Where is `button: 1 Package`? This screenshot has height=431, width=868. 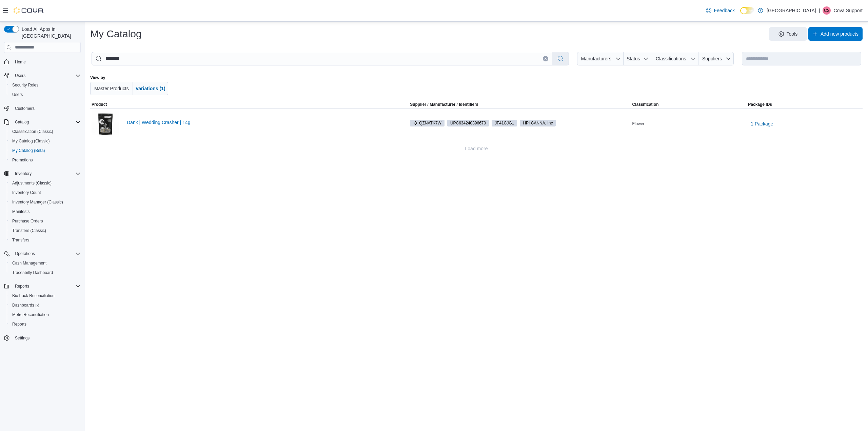 button: 1 Package is located at coordinates (762, 124).